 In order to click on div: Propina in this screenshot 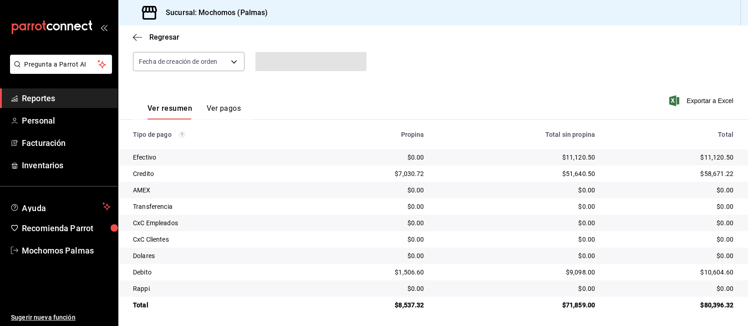, I will do `click(374, 134)`.